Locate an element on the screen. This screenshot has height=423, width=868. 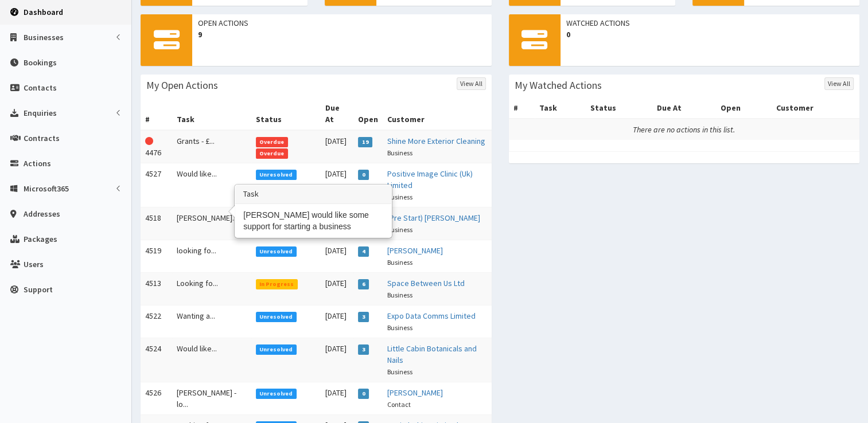
span: Addresses is located at coordinates (42, 214).